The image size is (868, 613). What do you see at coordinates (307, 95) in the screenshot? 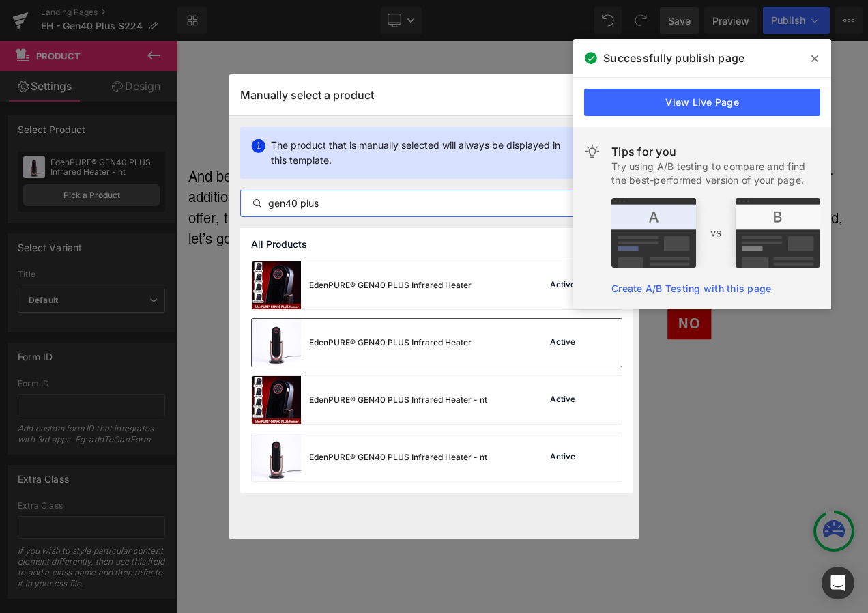
I see `p: Manually select a product` at bounding box center [307, 95].